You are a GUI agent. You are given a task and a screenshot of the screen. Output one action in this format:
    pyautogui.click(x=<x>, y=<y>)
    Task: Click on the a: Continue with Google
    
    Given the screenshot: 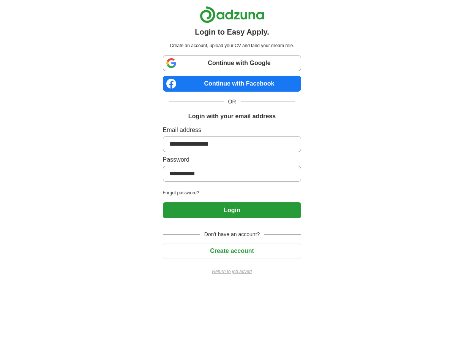 What is the action you would take?
    pyautogui.click(x=232, y=63)
    